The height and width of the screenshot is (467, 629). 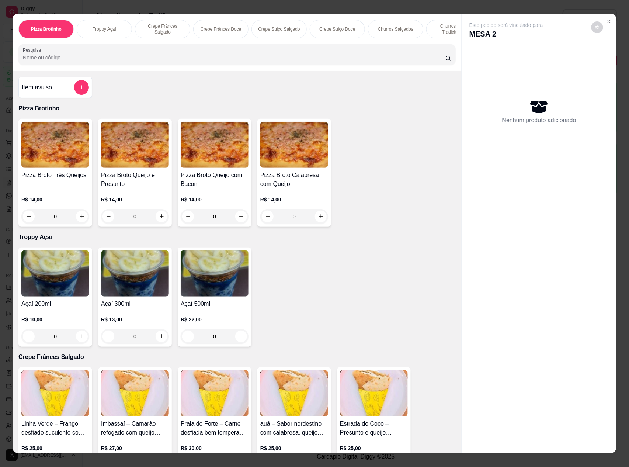 I want to click on h4: Açaí 500ml, so click(x=215, y=304).